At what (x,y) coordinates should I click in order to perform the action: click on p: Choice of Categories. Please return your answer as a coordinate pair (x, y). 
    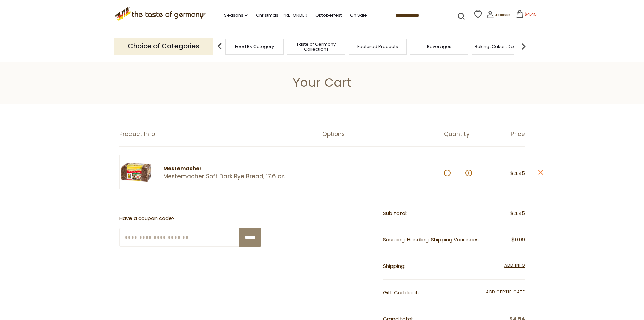
    Looking at the image, I should click on (164, 46).